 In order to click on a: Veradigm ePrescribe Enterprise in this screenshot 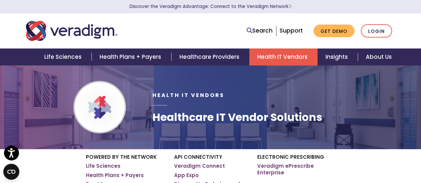, I will do `click(296, 169)`.